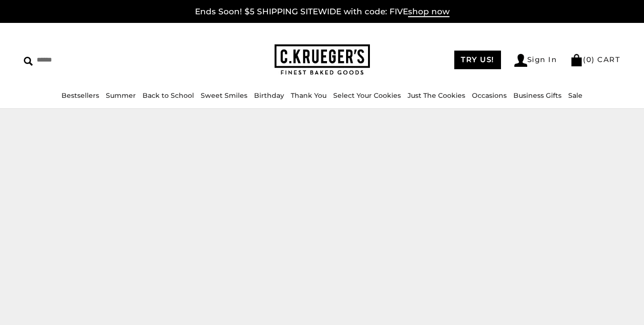 This screenshot has width=644, height=325. What do you see at coordinates (436, 95) in the screenshot?
I see `a: Just The Cookies` at bounding box center [436, 95].